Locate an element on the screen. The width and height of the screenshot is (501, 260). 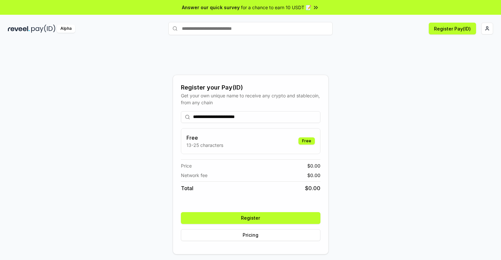
img: reveel_dark is located at coordinates (19, 29).